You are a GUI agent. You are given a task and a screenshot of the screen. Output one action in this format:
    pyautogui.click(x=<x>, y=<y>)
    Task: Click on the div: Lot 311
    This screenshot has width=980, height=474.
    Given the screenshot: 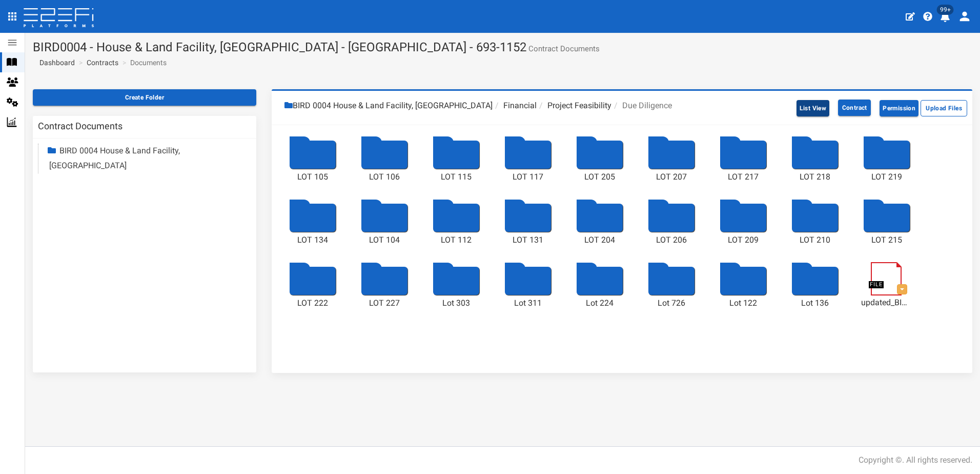 What is the action you would take?
    pyautogui.click(x=528, y=303)
    